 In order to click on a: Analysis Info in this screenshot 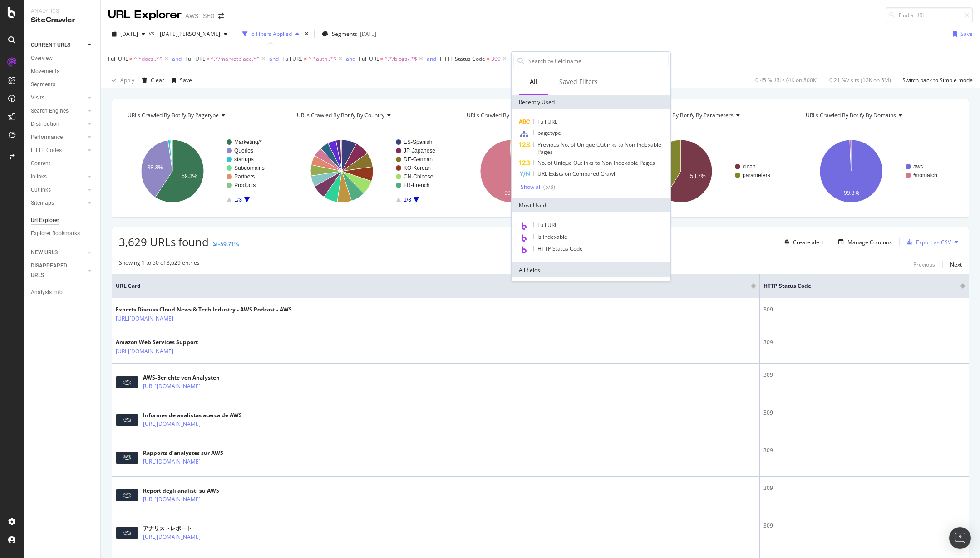, I will do `click(62, 292)`.